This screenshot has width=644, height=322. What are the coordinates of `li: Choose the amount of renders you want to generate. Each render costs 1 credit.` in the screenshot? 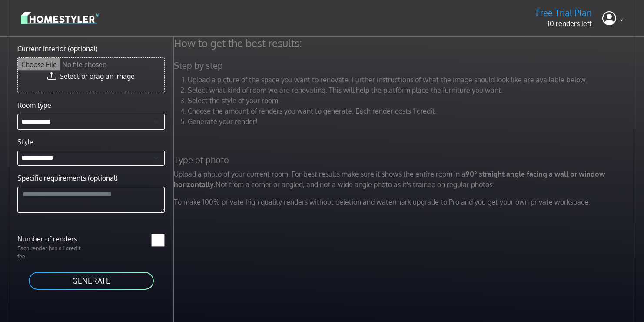 It's located at (412, 111).